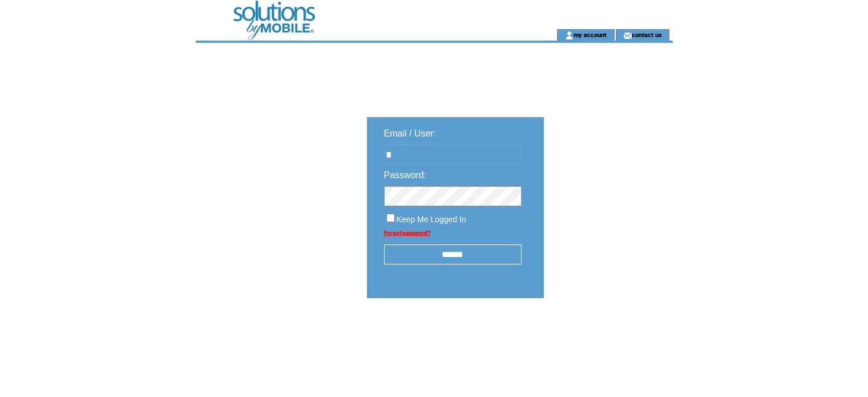  Describe the element at coordinates (407, 232) in the screenshot. I see `a: Forgot password?` at that location.